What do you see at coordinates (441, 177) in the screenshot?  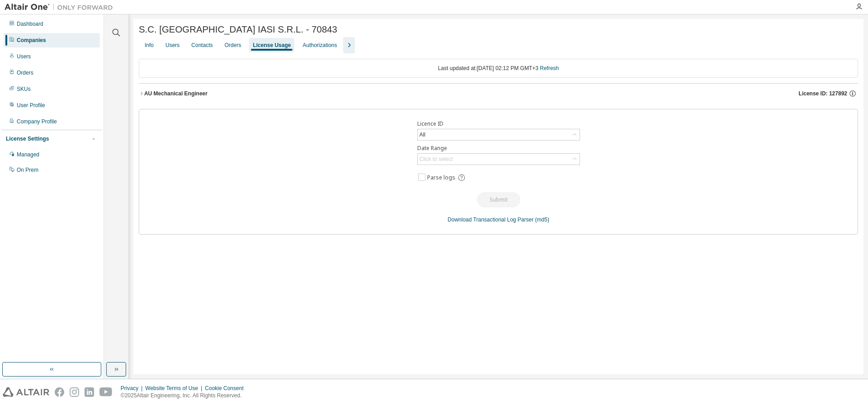 I see `span: Parse logs` at bounding box center [441, 177].